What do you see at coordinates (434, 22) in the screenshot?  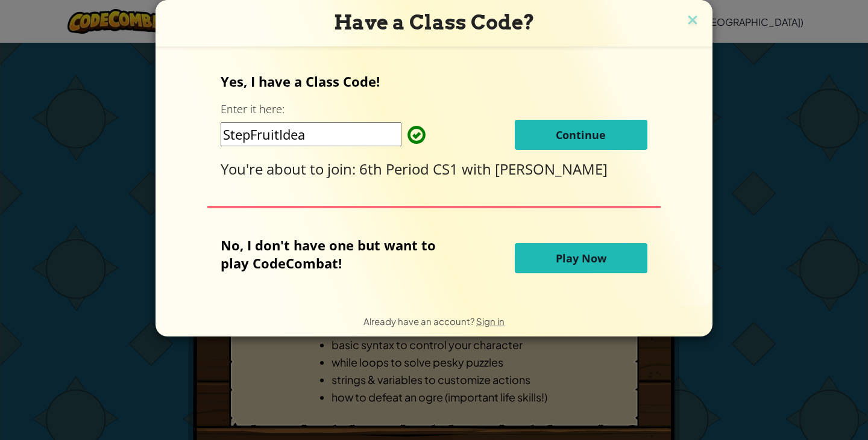 I see `span: Have a Class Code?` at bounding box center [434, 22].